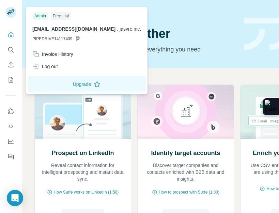 The image size is (279, 213). What do you see at coordinates (52, 39) in the screenshot?
I see `span: PIPEDRIVE14117439` at bounding box center [52, 39].